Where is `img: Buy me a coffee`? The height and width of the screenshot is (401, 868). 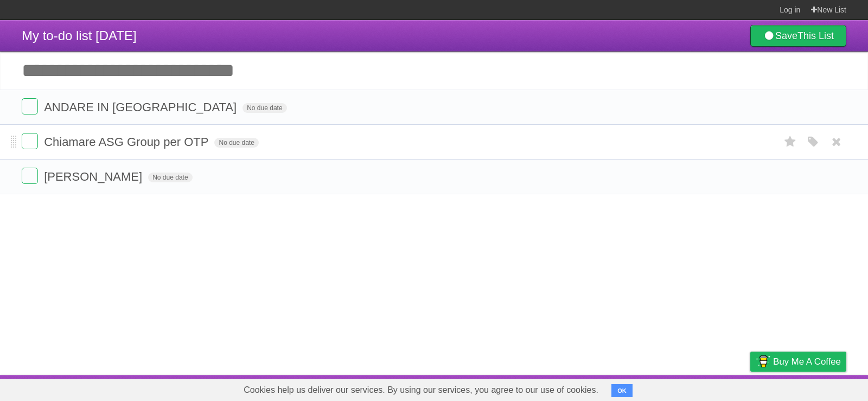
img: Buy me a coffee is located at coordinates (762, 361).